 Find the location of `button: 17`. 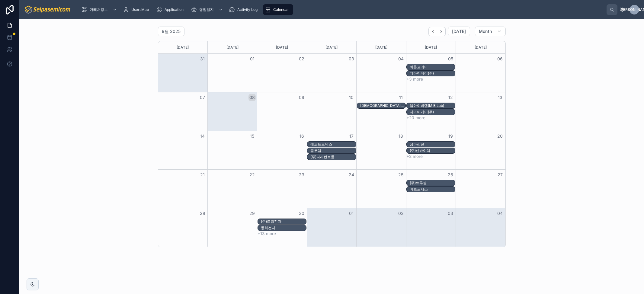

button: 17 is located at coordinates (352, 136).